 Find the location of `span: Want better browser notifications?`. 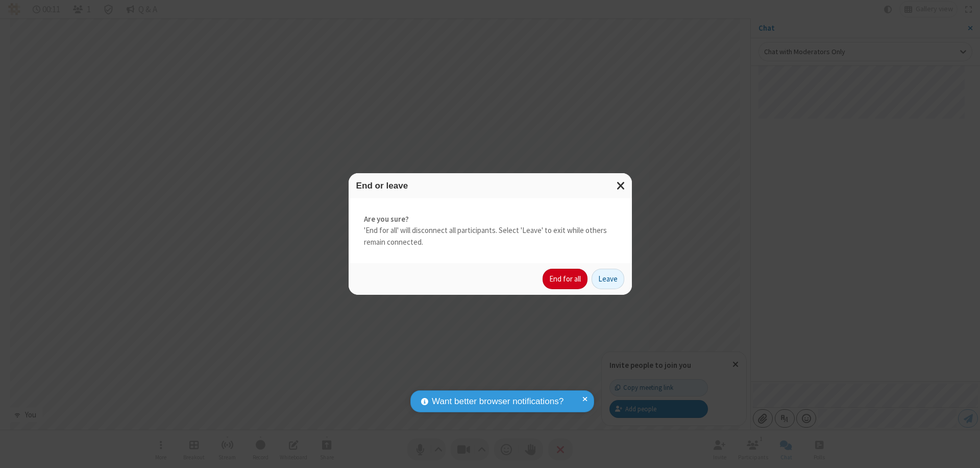

span: Want better browser notifications? is located at coordinates (498, 401).